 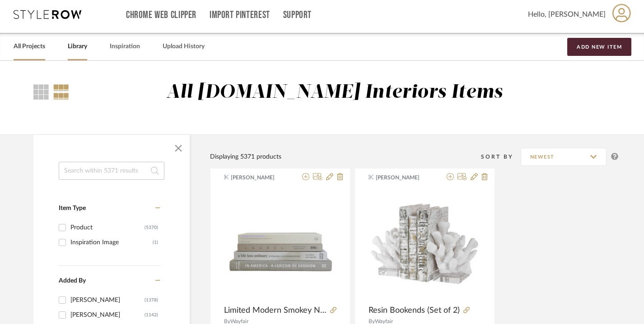 I want to click on div: Product, so click(x=107, y=228).